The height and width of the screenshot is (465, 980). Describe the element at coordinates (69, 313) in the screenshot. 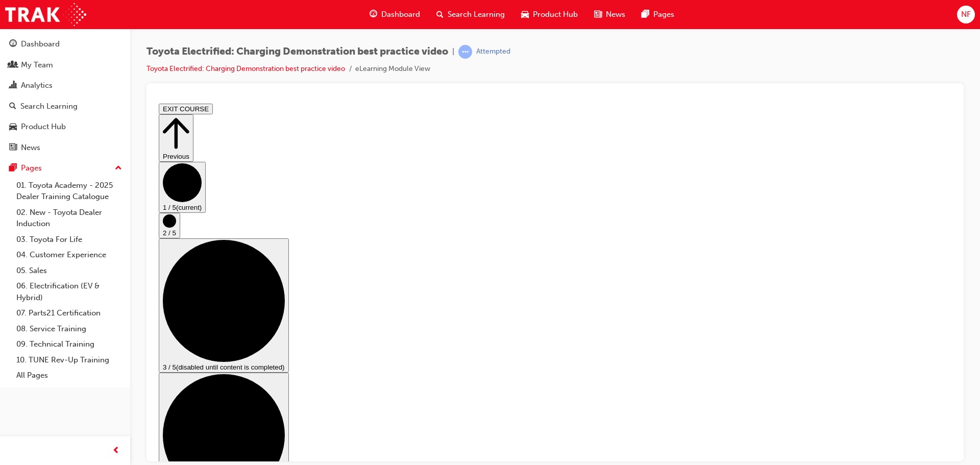

I see `a: 07. Parts21 Certification` at that location.